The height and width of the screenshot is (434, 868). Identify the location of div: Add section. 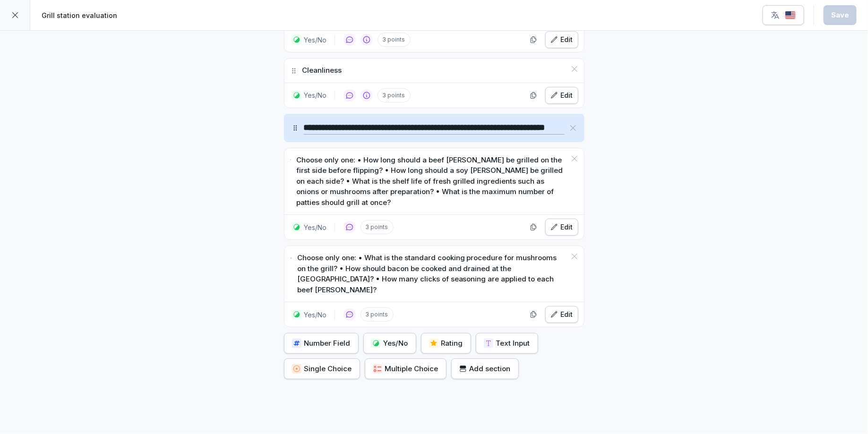
(485, 369).